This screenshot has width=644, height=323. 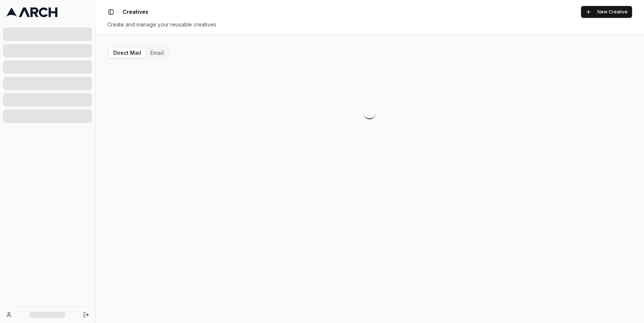 I want to click on button: Email, so click(x=157, y=53).